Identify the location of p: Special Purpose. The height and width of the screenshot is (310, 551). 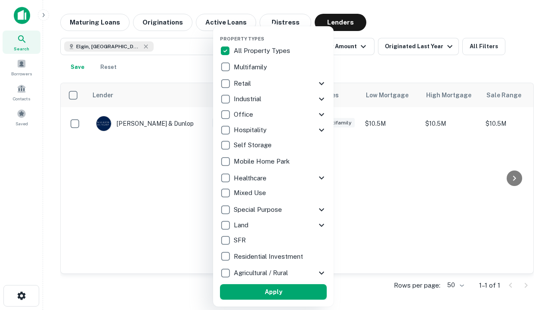
(259, 210).